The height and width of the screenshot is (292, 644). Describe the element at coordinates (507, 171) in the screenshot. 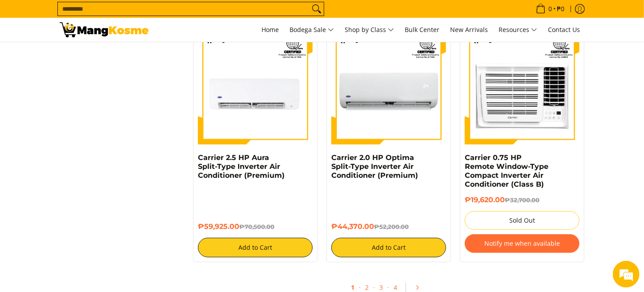

I see `a: Carrier 0.75 HP Remote Window-Type Compact Inverter Air Conditioner (Class B)` at that location.